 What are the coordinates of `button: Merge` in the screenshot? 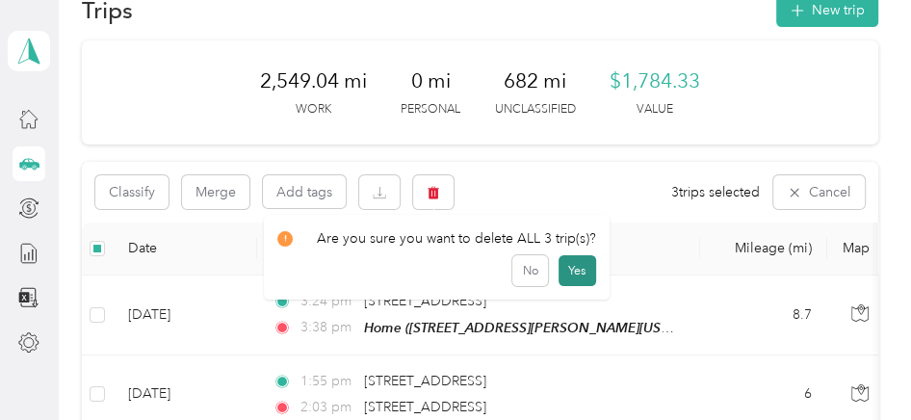 It's located at (216, 192).